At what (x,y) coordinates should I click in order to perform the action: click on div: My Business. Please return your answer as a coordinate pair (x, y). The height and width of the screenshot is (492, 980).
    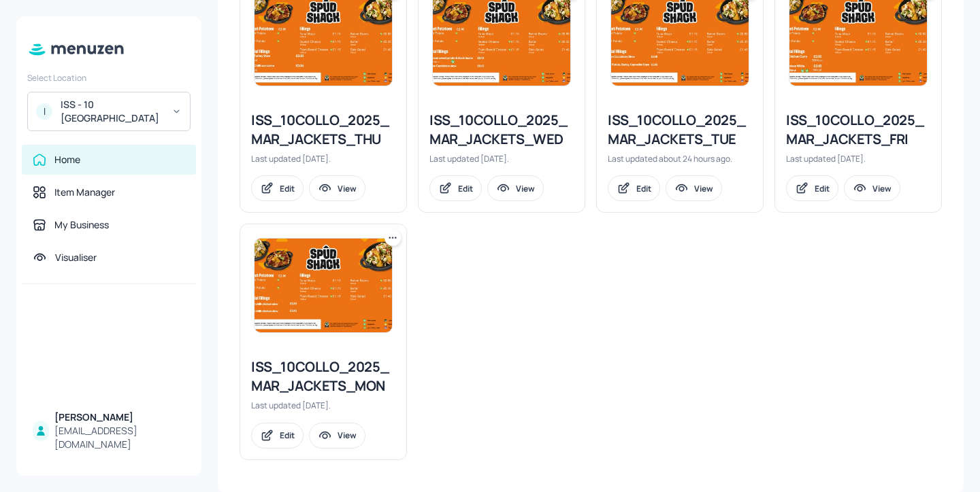
    Looking at the image, I should click on (81, 225).